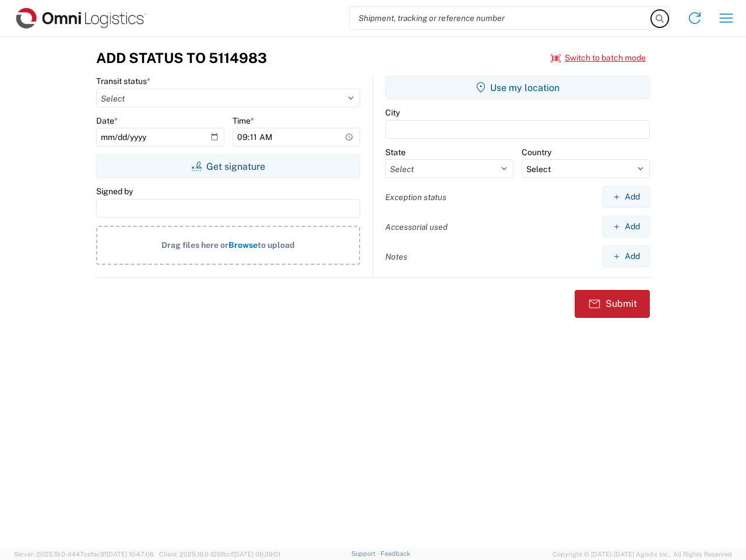 Image resolution: width=746 pixels, height=560 pixels. I want to click on span: to upload, so click(277, 245).